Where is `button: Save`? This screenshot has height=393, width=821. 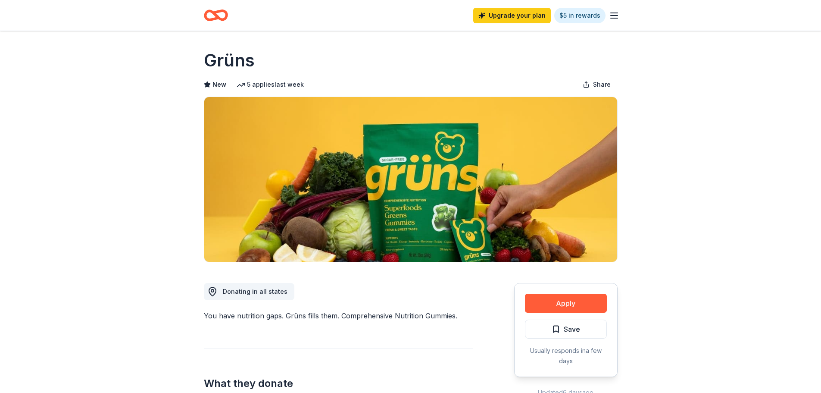
button: Save is located at coordinates (566, 329).